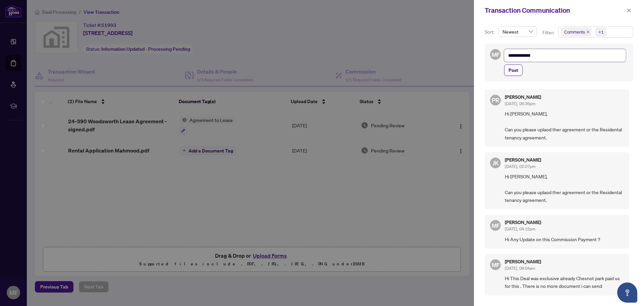 This screenshot has width=644, height=306. I want to click on span: Newest, so click(518, 32).